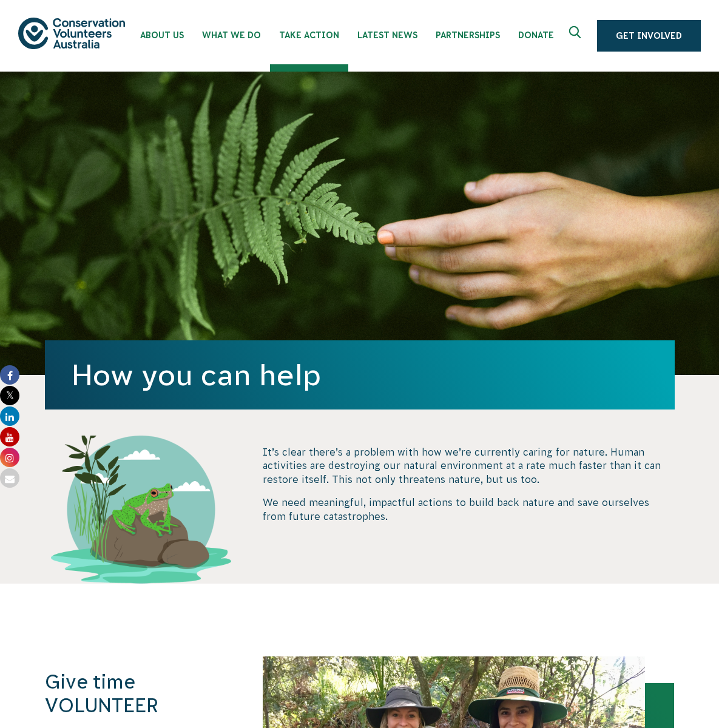 This screenshot has width=719, height=728. What do you see at coordinates (162, 35) in the screenshot?
I see `span: About Us` at bounding box center [162, 35].